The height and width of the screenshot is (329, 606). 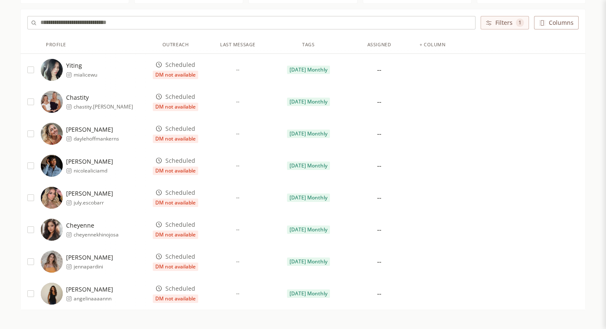 I want to click on span: mialicewu, so click(x=85, y=75).